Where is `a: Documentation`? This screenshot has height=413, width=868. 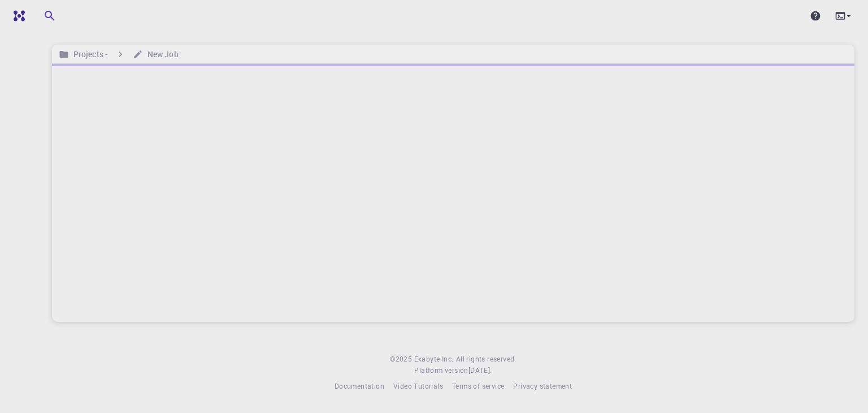 a: Documentation is located at coordinates (359, 386).